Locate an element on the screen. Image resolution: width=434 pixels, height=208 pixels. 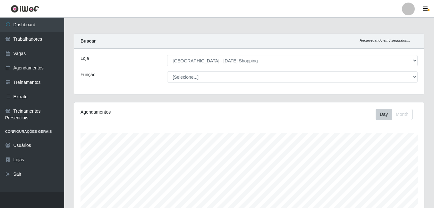
i: Recarregando em 3 segundos... is located at coordinates (384, 40).